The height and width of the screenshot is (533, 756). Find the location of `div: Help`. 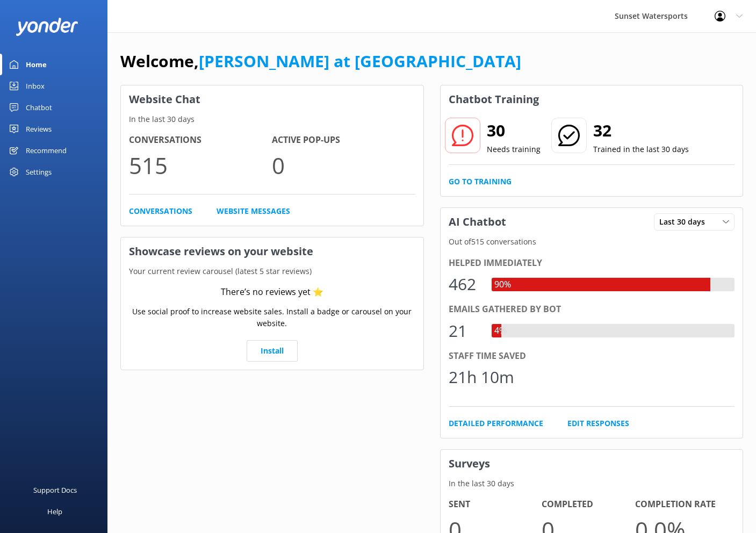

div: Help is located at coordinates (55, 511).